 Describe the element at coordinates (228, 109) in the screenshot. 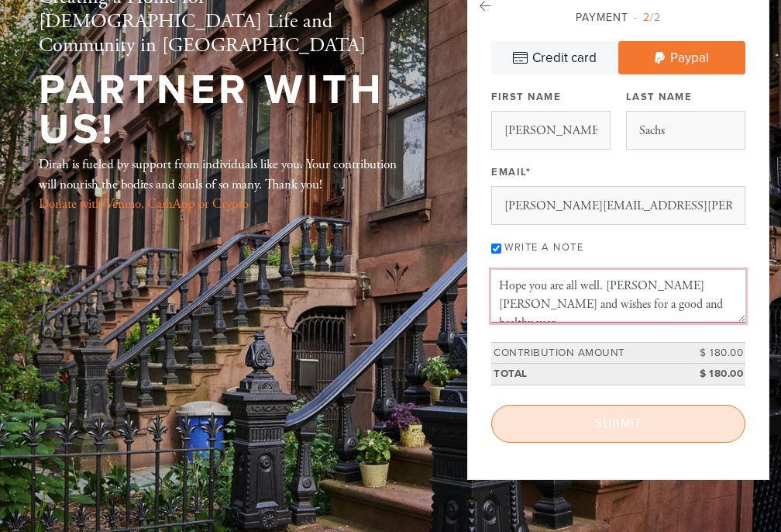

I see `h1: Partner With Us!` at that location.